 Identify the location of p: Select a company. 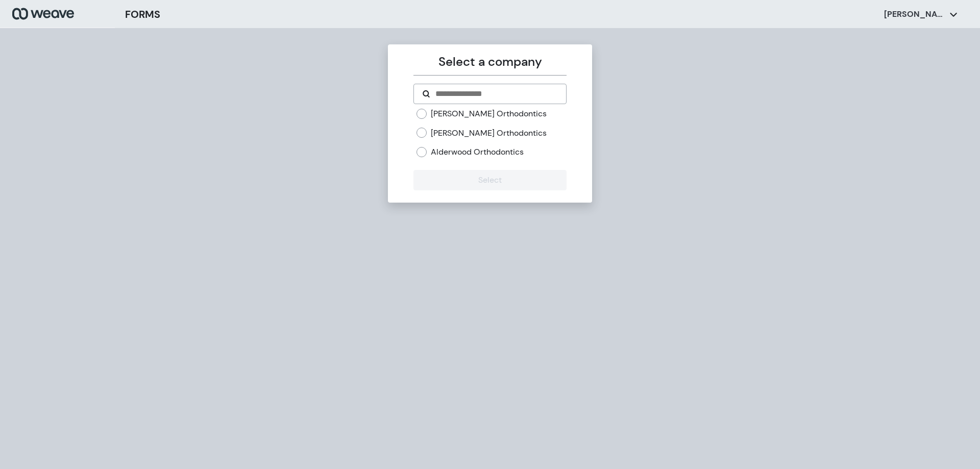
(489, 62).